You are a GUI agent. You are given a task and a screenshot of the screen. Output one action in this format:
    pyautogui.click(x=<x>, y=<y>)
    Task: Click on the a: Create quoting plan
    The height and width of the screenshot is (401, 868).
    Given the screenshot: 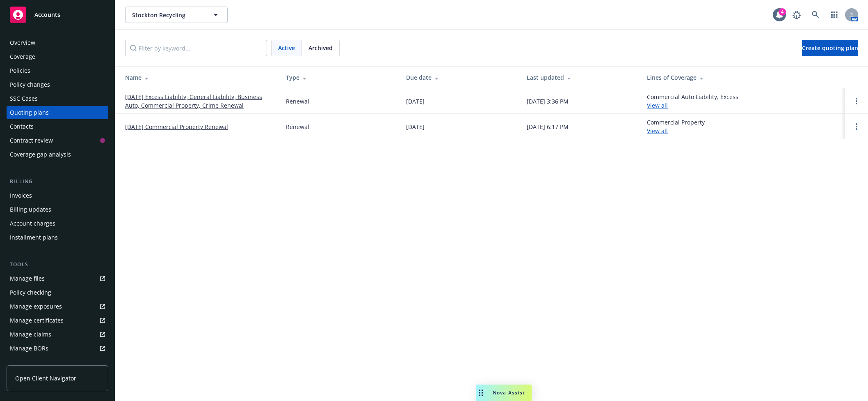 What is the action you would take?
    pyautogui.click(x=830, y=48)
    